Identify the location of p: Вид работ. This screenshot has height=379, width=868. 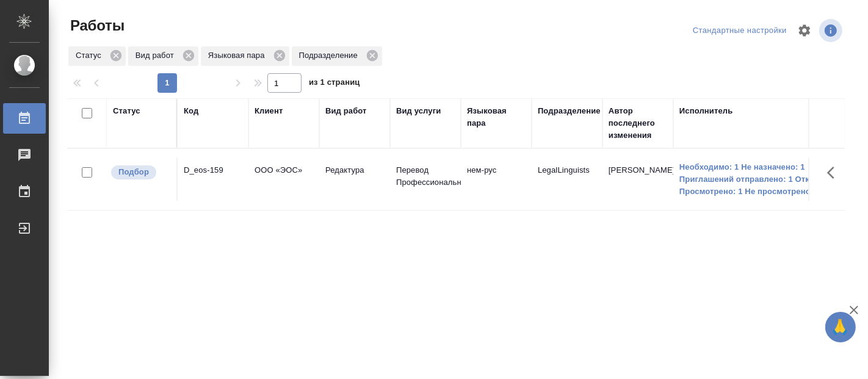
(157, 55).